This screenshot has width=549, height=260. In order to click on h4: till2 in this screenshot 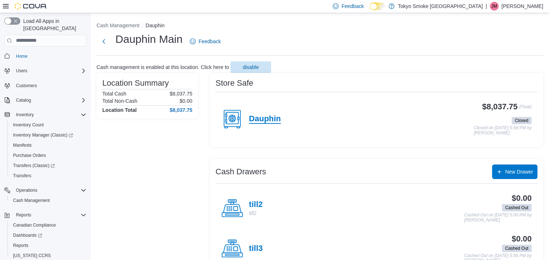, I will do `click(256, 205)`.